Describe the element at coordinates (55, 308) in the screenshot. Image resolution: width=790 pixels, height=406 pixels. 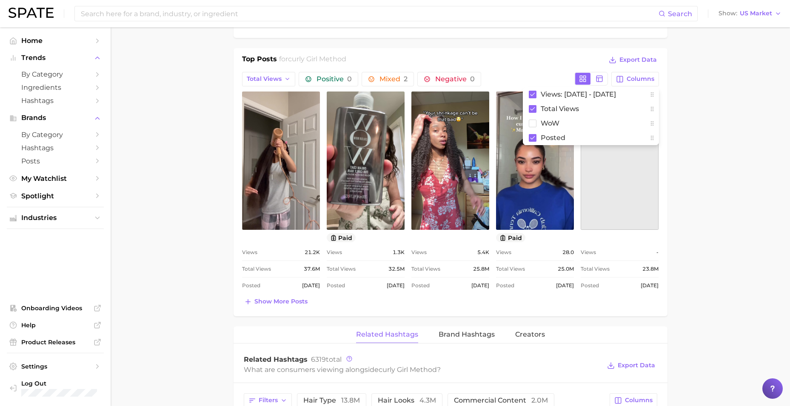
I see `a: Onboarding Videos` at that location.